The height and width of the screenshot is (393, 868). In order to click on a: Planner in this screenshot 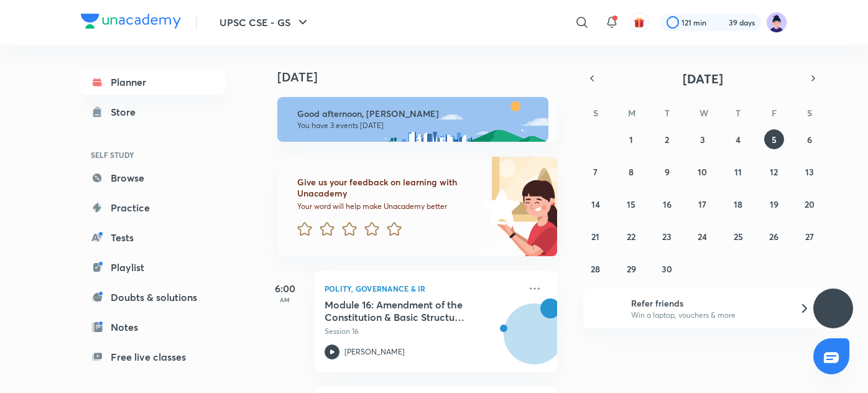, I will do `click(153, 82)`.